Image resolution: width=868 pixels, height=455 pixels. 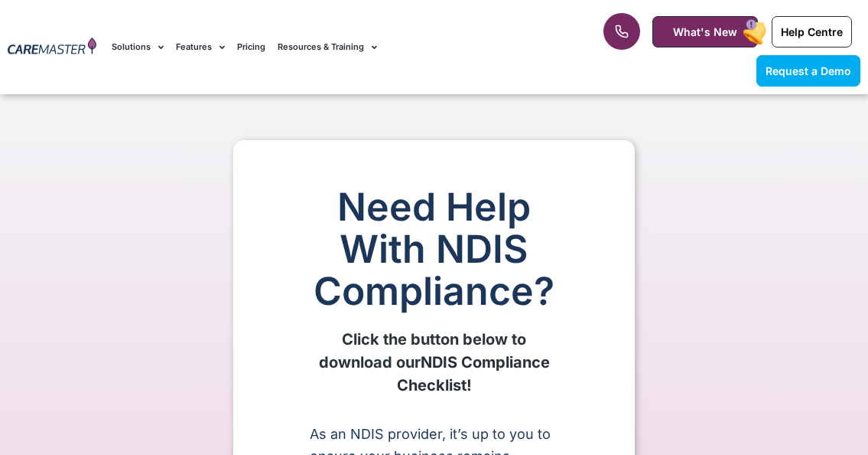 I want to click on img: CareMaster Logo, so click(x=52, y=47).